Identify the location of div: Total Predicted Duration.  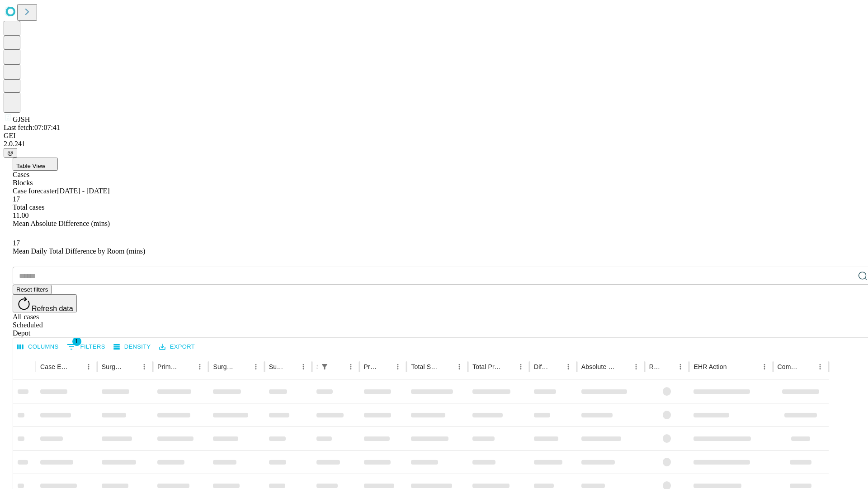
(487, 366).